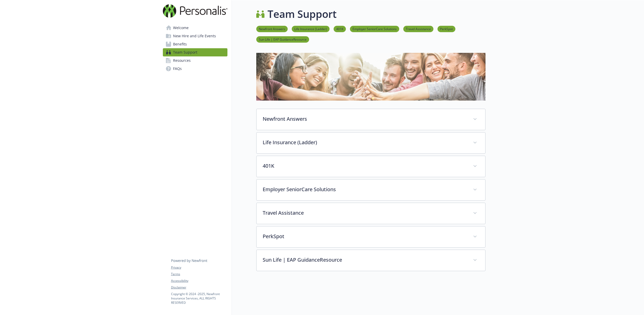 The width and height of the screenshot is (644, 315). Describe the element at coordinates (364, 213) in the screenshot. I see `p: Travel Assistance` at that location.